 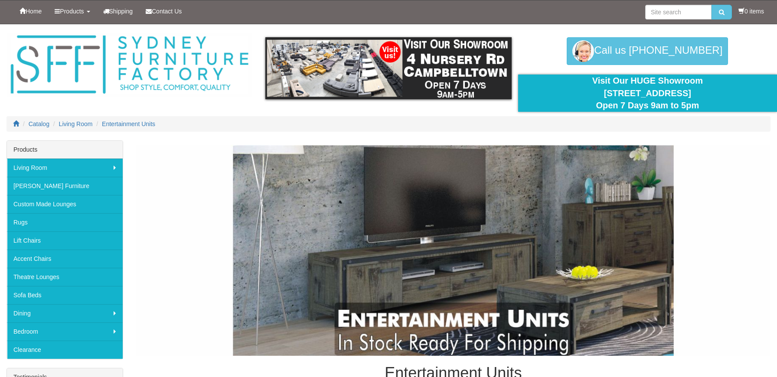 I want to click on span: Products, so click(x=72, y=11).